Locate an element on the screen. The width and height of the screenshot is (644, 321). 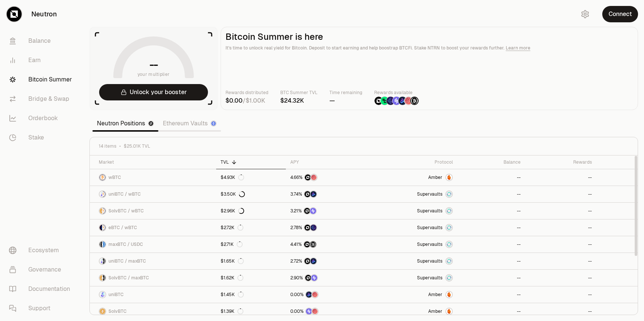
div: Balance is located at coordinates (491, 162).